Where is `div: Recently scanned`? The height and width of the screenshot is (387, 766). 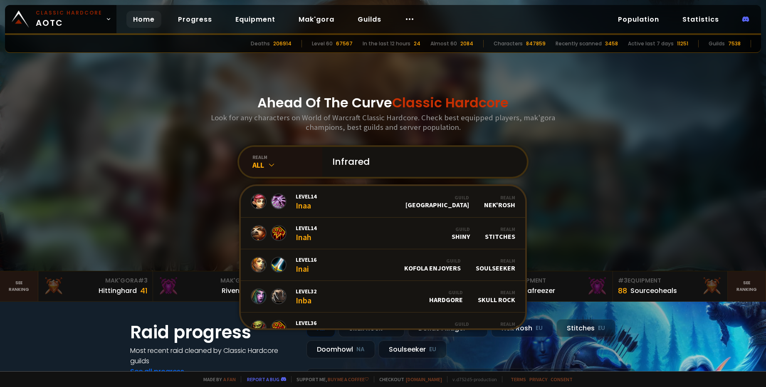 div: Recently scanned is located at coordinates (579, 44).